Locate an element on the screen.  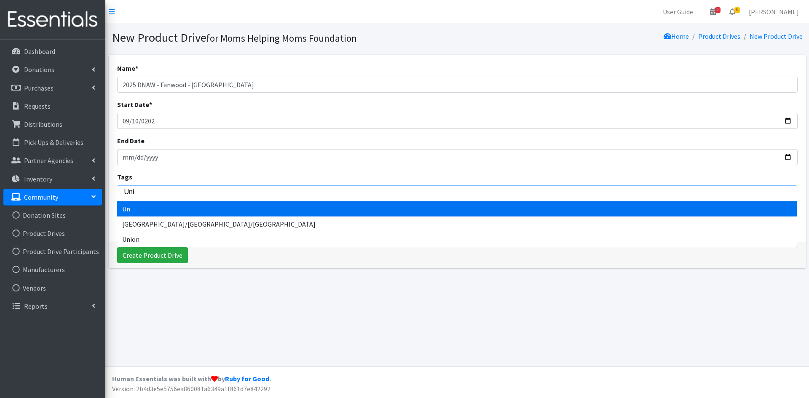
label: Start Date is located at coordinates (134, 104).